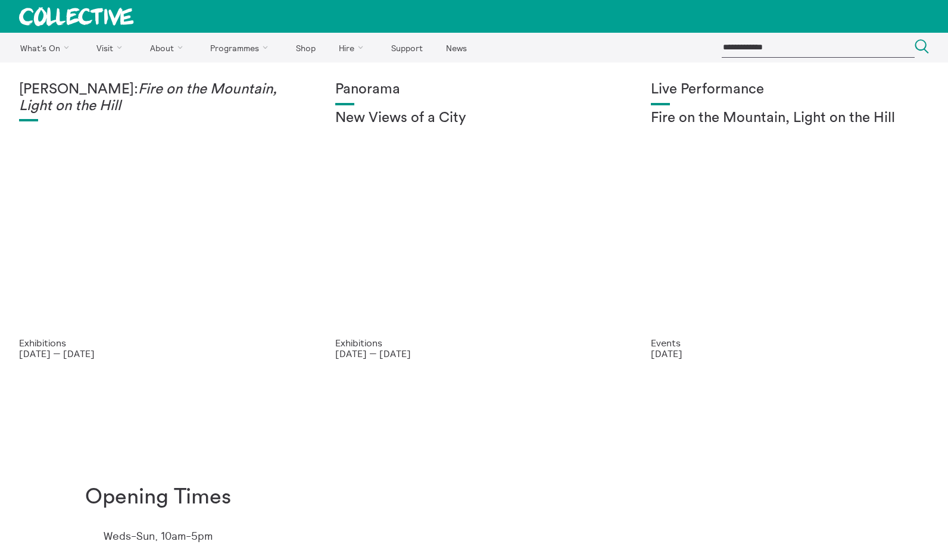 This screenshot has height=560, width=948. I want to click on h2: New Views of a City, so click(474, 118).